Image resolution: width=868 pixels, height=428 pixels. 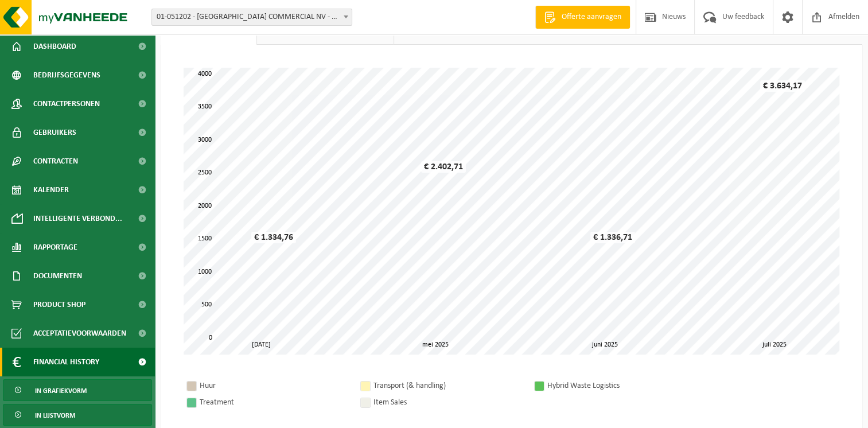 I want to click on span: Rapportage, so click(x=55, y=247).